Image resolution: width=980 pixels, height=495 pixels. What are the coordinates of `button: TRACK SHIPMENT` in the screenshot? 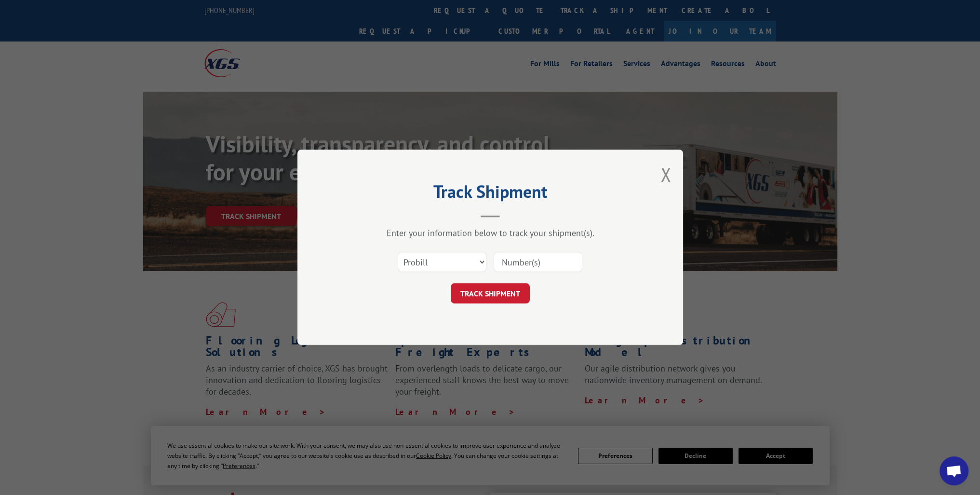 It's located at (490, 294).